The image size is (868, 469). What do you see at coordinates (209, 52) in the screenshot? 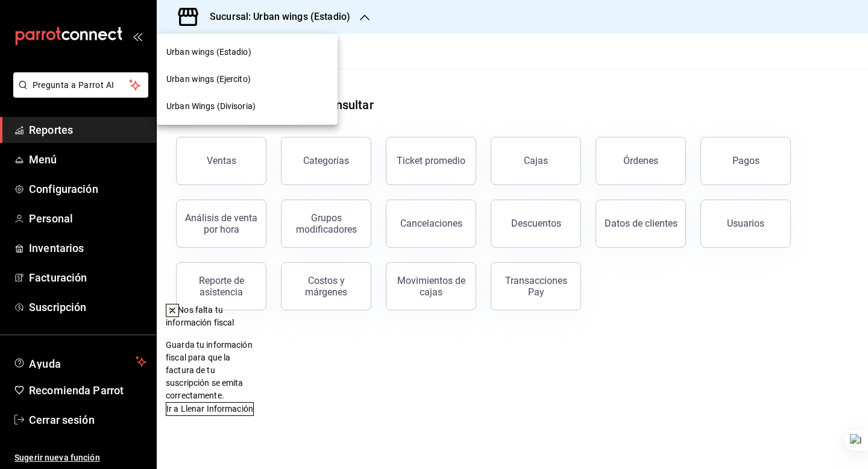
I see `span: Urban wings (Estadio)` at bounding box center [209, 52].